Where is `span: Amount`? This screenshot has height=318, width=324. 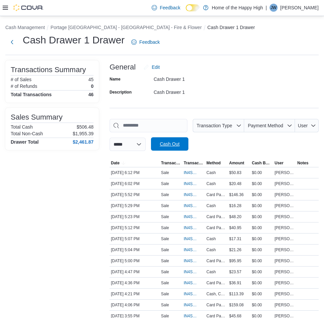 span: Amount is located at coordinates (236, 163).